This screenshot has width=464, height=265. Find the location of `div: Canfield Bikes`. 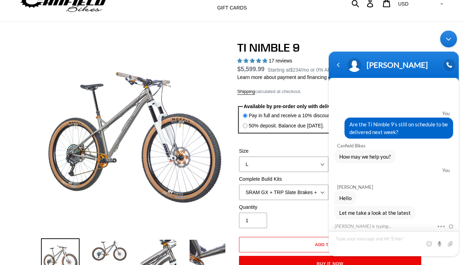

div: Canfield Bikes is located at coordinates (70, 119).